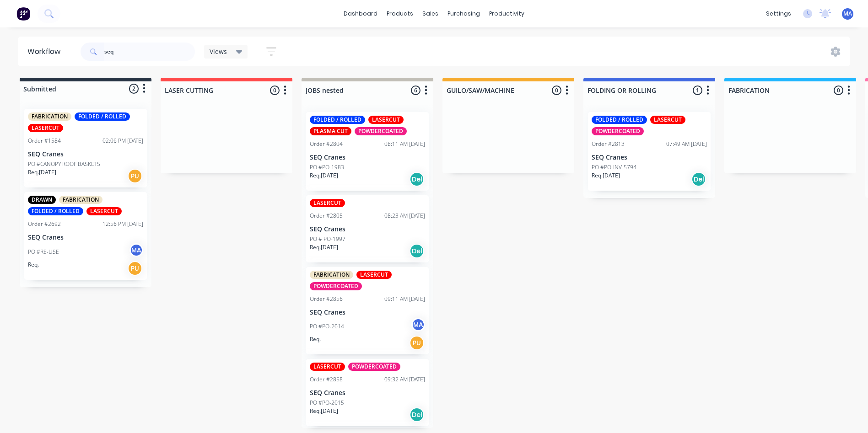  Describe the element at coordinates (45, 224) in the screenshot. I see `div: Order #2692` at that location.